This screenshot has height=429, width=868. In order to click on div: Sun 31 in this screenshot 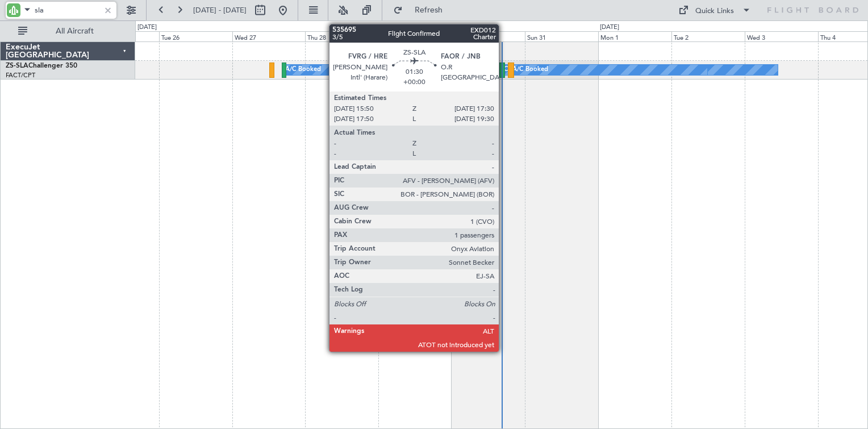, I will do `click(561, 37)`.